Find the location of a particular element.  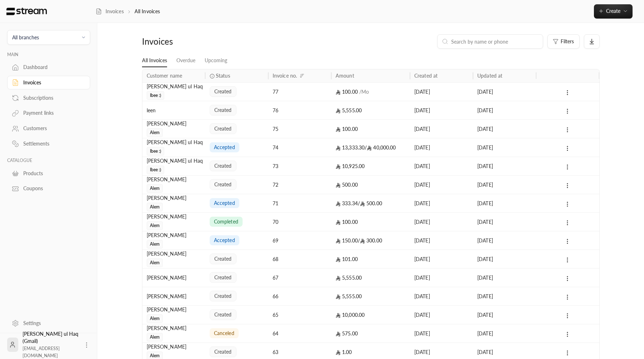

p: MAIN is located at coordinates (49, 55).